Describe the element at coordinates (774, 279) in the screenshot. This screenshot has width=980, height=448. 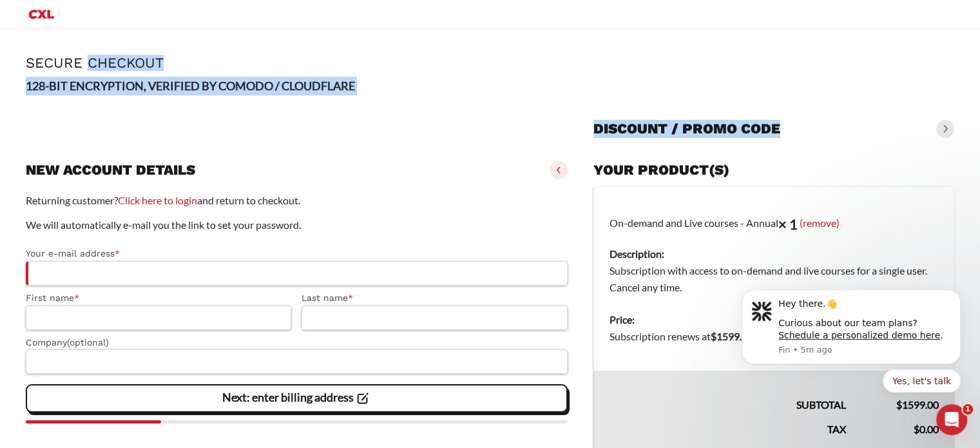
I see `dd: Subscription with access to on-demand and live courses for a single user. Cancel any time.` at that location.